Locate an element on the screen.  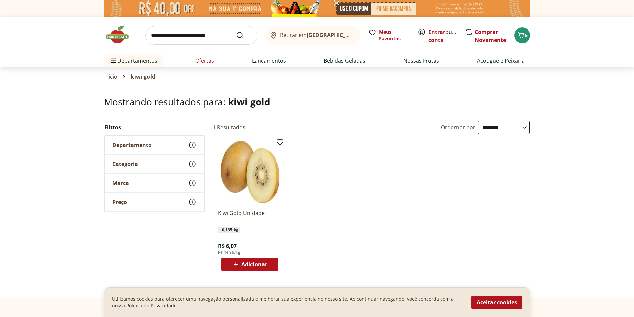
a: Bebidas Geladas is located at coordinates (344, 61).